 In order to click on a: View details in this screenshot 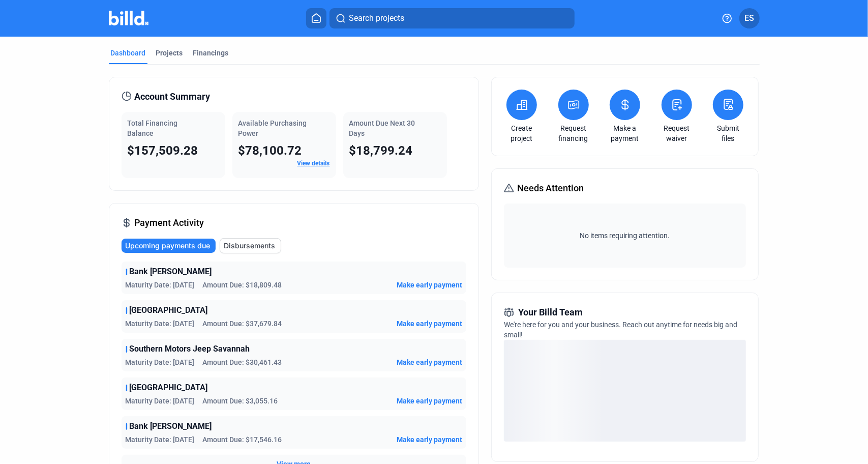, I will do `click(314, 163)`.